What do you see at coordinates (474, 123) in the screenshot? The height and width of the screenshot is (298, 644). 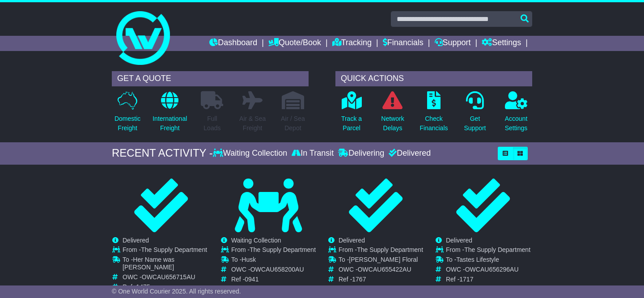 I see `p: Get Support` at bounding box center [474, 123].